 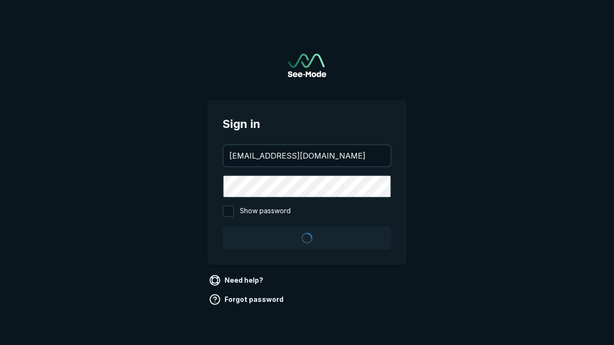 I want to click on span: Sign in, so click(x=307, y=124).